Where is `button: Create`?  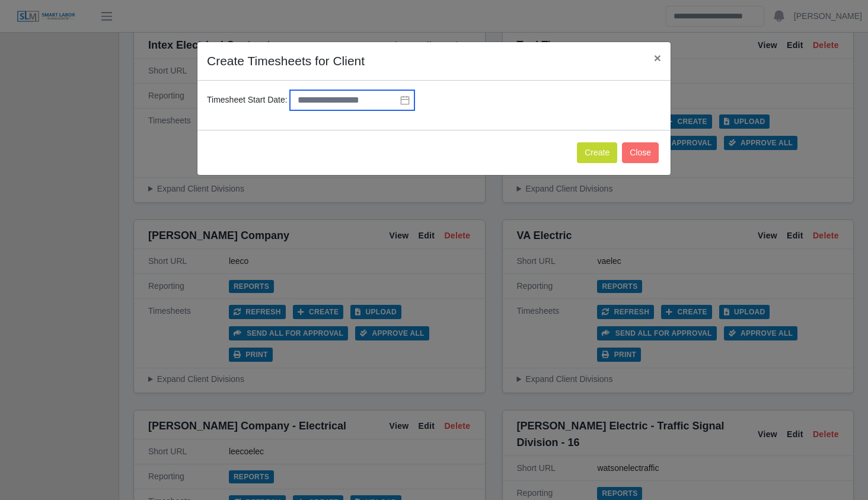
button: Create is located at coordinates (597, 153).